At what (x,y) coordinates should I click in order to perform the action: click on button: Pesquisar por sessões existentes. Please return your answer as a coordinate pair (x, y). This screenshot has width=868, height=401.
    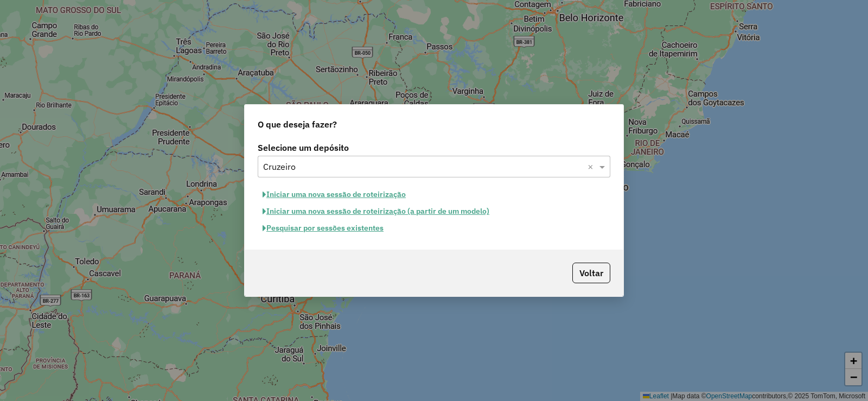
    Looking at the image, I should click on (323, 228).